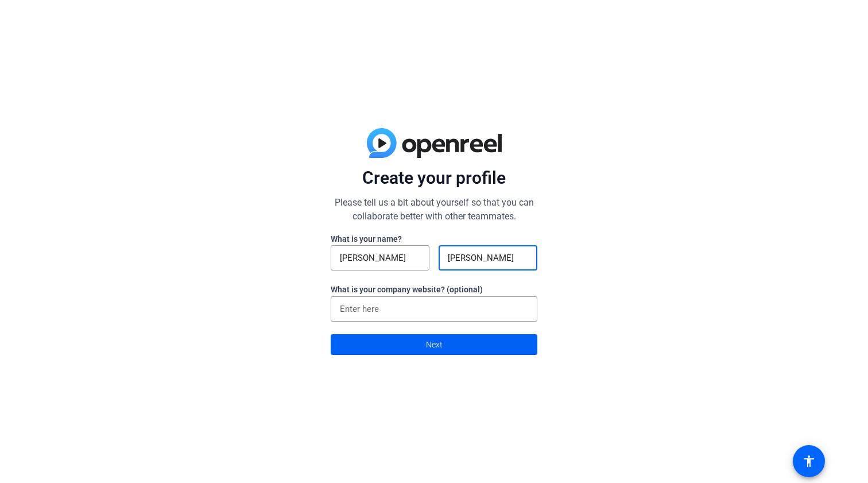 The height and width of the screenshot is (483, 868). I want to click on p: Create your profile, so click(434, 178).